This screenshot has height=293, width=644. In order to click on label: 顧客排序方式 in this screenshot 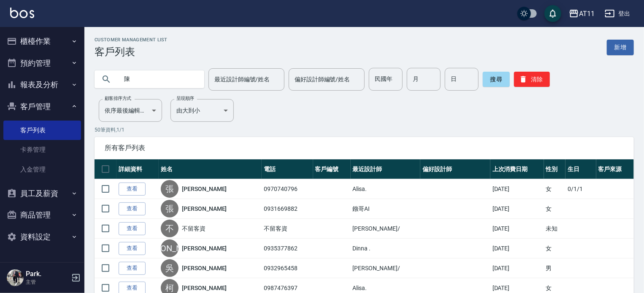, I will do `click(118, 98)`.